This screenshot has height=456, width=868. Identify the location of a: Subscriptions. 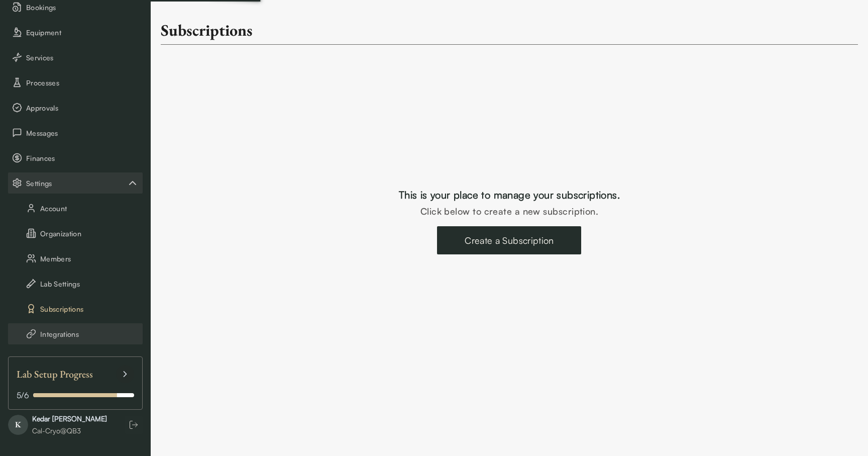
(75, 309).